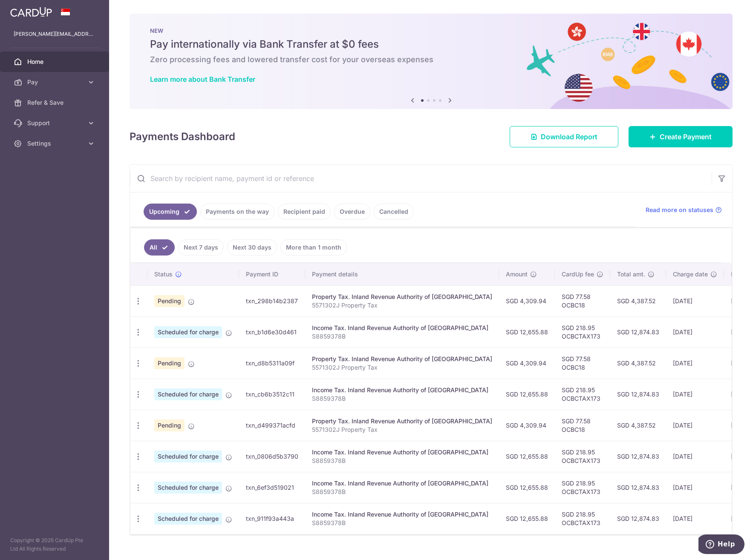  What do you see at coordinates (431, 62) in the screenshot?
I see `img: Bank transfer banner` at bounding box center [431, 62].